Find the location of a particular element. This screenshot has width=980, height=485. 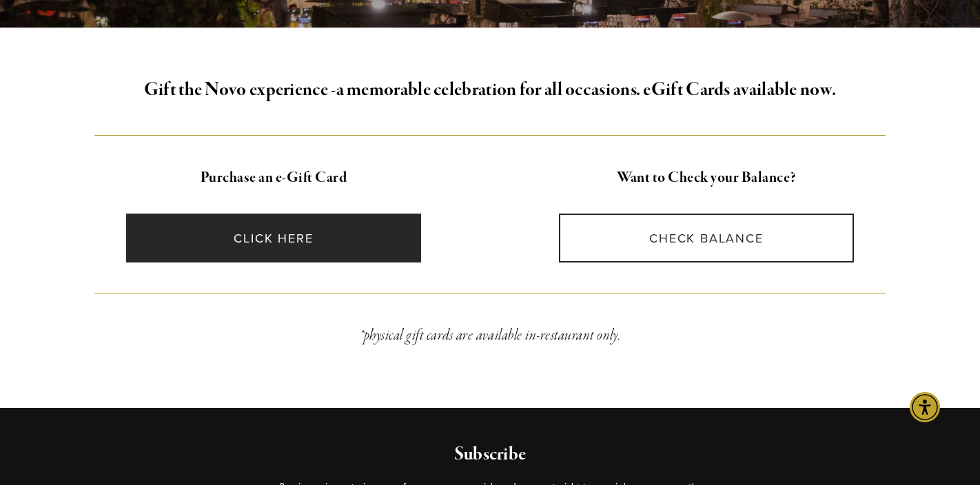

em: *physical gift cards are available in-restaurant only. is located at coordinates (490, 336).